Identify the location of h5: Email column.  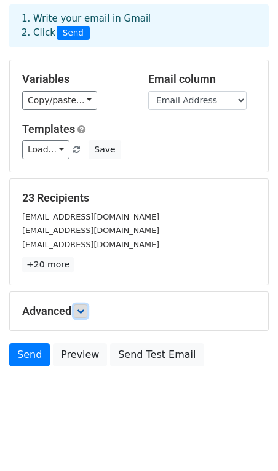
(202, 79).